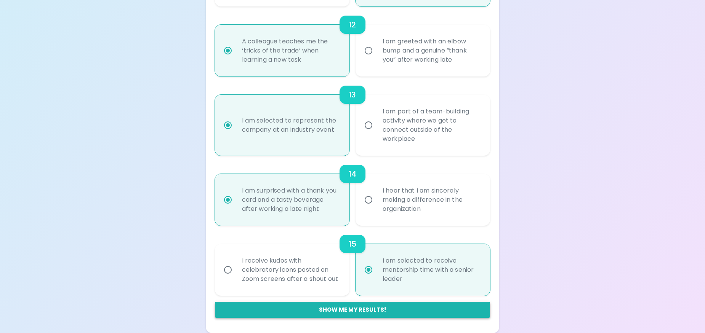 The height and width of the screenshot is (333, 705). What do you see at coordinates (290, 200) in the screenshot?
I see `div: I am surprised with a thank you card and a tasty beverage after working a late night` at bounding box center [290, 200].